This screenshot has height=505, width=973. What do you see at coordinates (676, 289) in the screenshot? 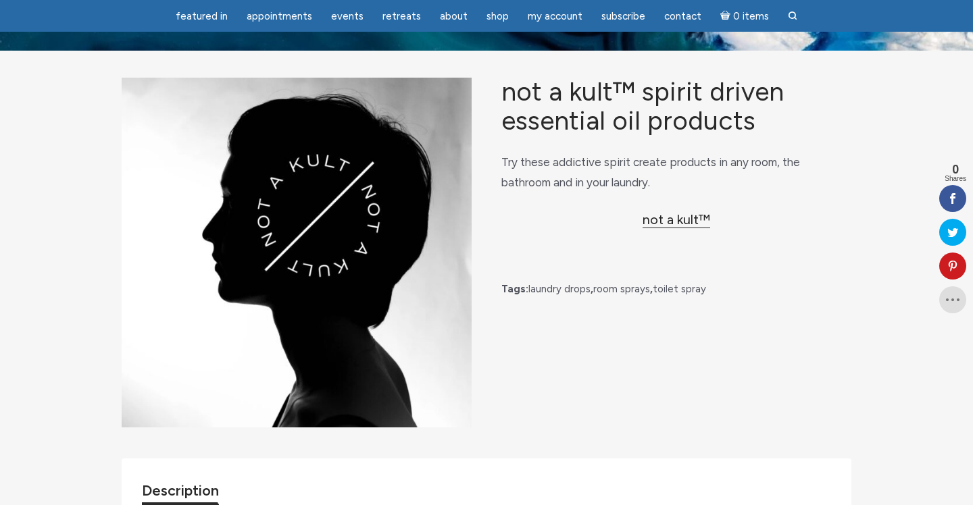
I see `span: Tags: , ,` at bounding box center [676, 289].